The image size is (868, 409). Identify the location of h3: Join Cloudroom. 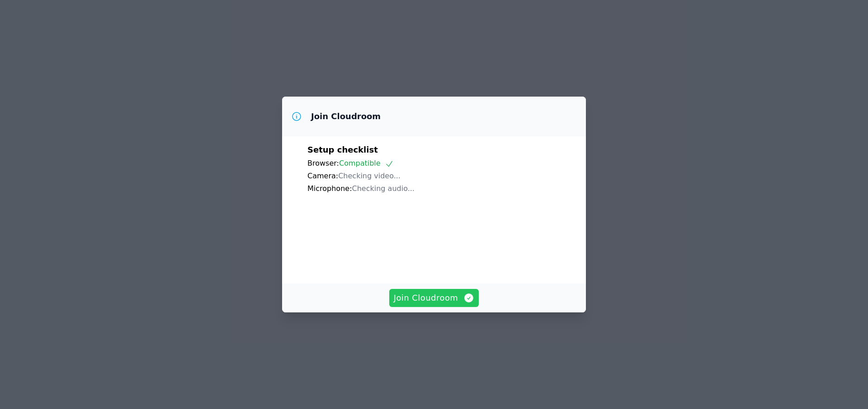
(346, 117).